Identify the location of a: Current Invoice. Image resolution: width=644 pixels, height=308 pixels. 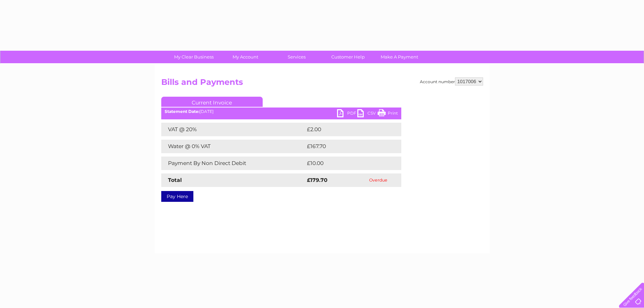
(212, 102).